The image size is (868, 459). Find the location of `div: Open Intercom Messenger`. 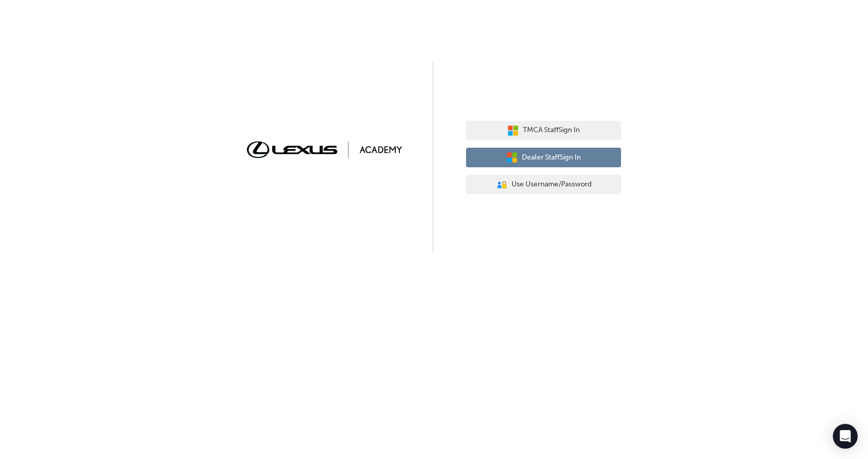

div: Open Intercom Messenger is located at coordinates (845, 436).